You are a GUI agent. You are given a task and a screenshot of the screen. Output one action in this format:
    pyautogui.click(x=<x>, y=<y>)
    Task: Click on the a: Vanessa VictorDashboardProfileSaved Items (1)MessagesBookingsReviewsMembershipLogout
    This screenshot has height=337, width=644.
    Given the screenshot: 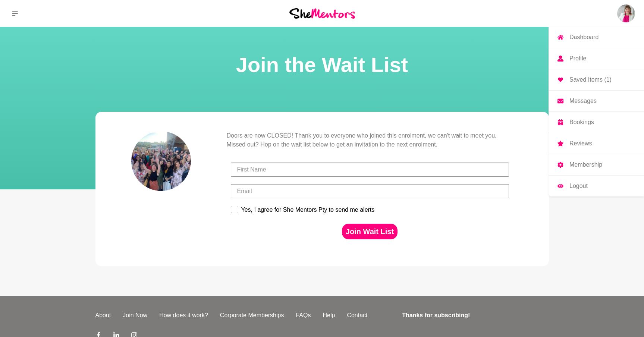 What is the action you would take?
    pyautogui.click(x=626, y=14)
    